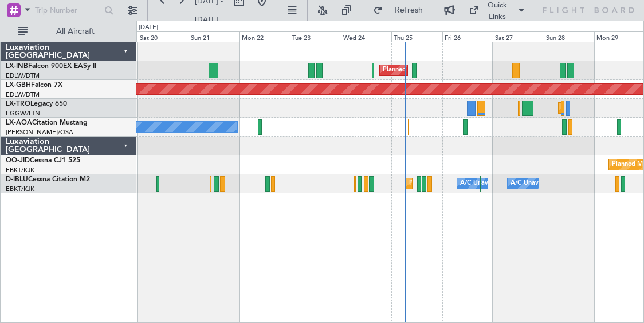 The image size is (644, 323). Describe the element at coordinates (16, 180) in the screenshot. I see `span: D-IBLU` at that location.